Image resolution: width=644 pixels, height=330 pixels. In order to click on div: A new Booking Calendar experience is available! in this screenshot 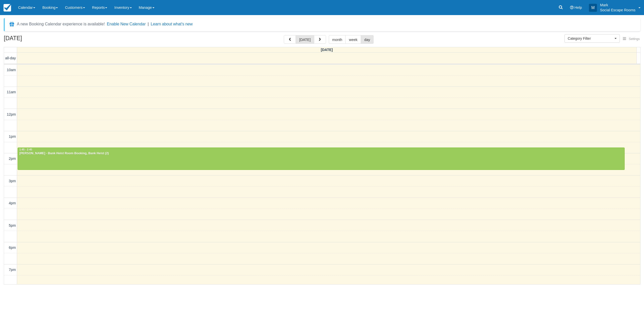, I will do `click(61, 24)`.